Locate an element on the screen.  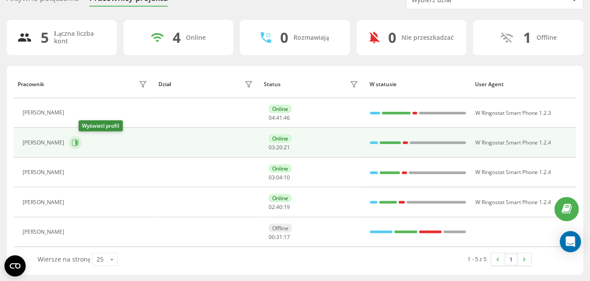
span: 31 is located at coordinates (279, 237).